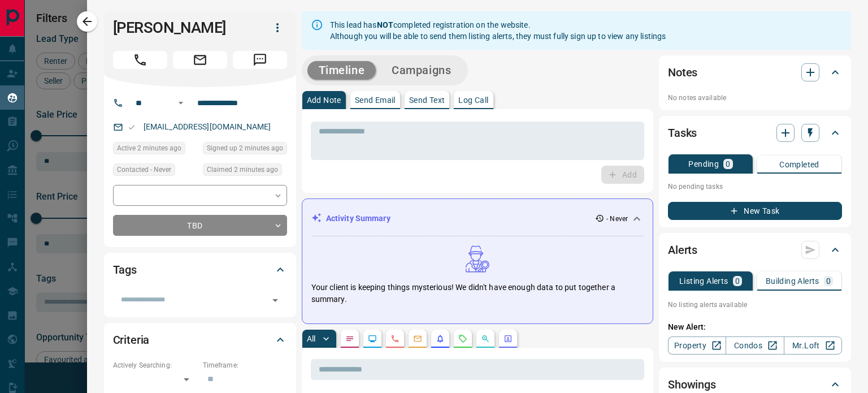 The height and width of the screenshot is (393, 868). I want to click on svg: Calls, so click(395, 338).